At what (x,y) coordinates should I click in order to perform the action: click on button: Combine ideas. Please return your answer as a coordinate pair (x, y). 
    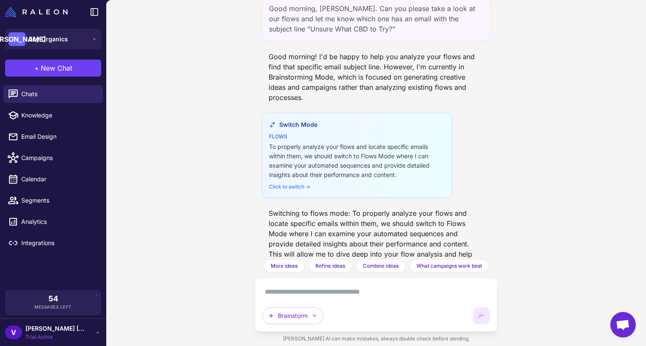
    Looking at the image, I should click on (381, 266).